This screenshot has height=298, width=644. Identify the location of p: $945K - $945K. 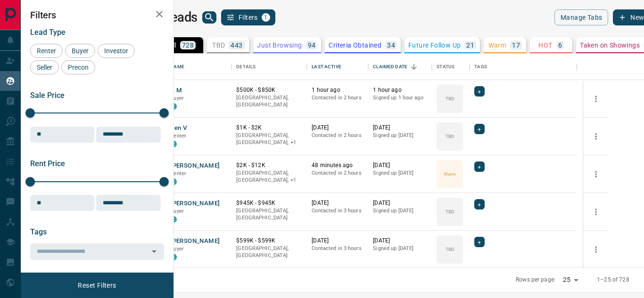
(269, 203).